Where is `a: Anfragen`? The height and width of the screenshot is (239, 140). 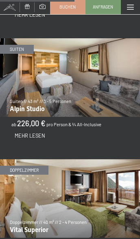
a: Anfragen is located at coordinates (103, 7).